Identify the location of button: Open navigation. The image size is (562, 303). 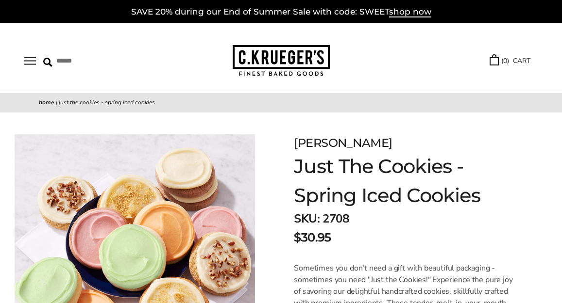
(30, 61).